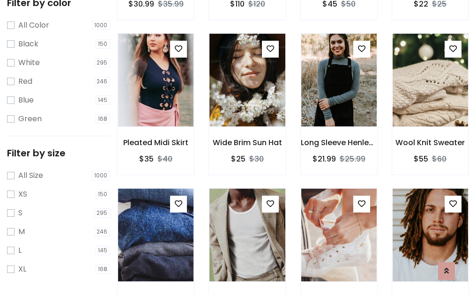 This screenshot has width=469, height=294. What do you see at coordinates (25, 81) in the screenshot?
I see `label: Red` at bounding box center [25, 81].